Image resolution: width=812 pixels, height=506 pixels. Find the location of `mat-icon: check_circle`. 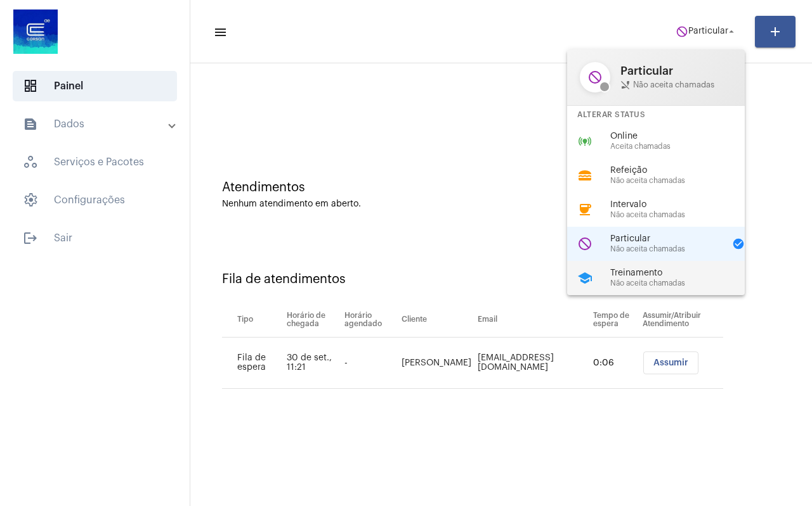

mat-icon: check_circle is located at coordinates (738, 244).